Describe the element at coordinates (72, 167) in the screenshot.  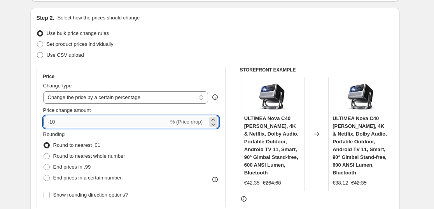
I see `span: End prices in .99` at that location.